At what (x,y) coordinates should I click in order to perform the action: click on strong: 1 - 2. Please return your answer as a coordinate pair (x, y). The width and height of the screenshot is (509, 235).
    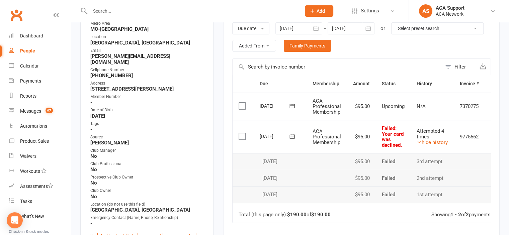
    Looking at the image, I should click on (456, 215).